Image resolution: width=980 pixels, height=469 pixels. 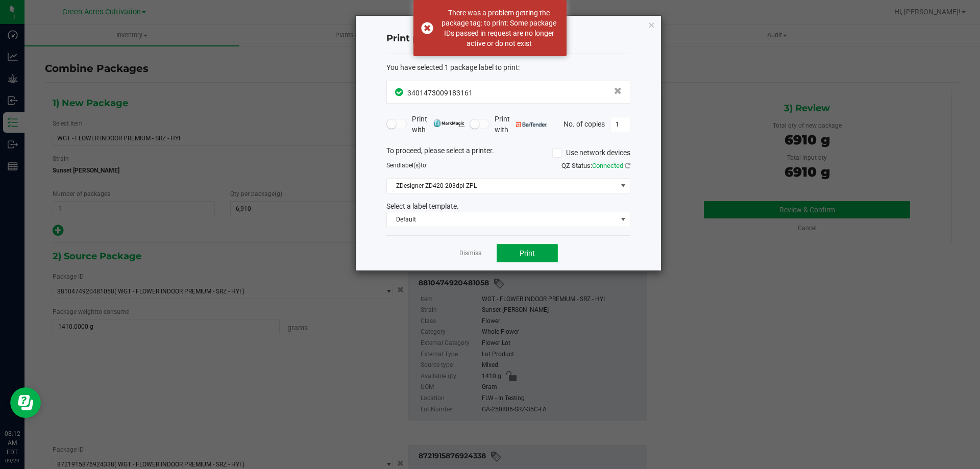 What do you see at coordinates (591, 153) in the screenshot?
I see `label: Use network devices` at bounding box center [591, 153].